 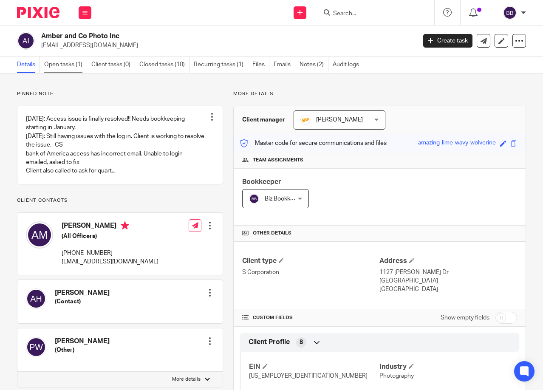 What do you see at coordinates (272, 233) in the screenshot?
I see `span: Other details` at bounding box center [272, 233].